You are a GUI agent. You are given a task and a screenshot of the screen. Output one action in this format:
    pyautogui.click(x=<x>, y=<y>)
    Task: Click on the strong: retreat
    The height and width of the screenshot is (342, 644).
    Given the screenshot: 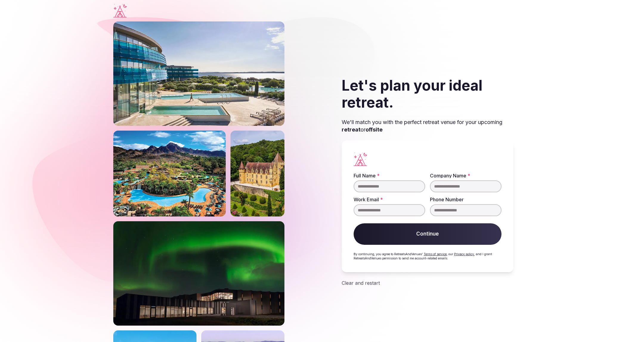 What is the action you would take?
    pyautogui.click(x=351, y=129)
    